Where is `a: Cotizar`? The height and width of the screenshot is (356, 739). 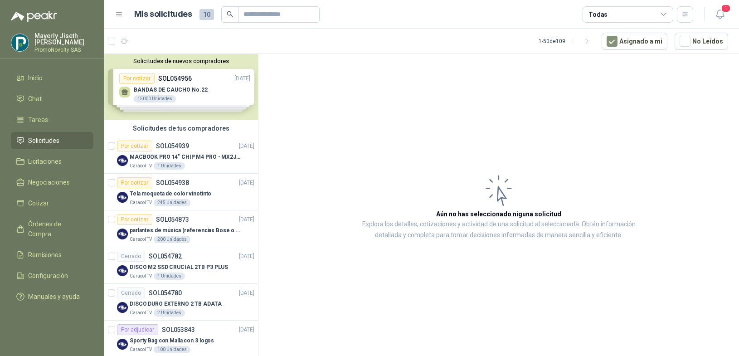
a: Cotizar is located at coordinates (52, 203).